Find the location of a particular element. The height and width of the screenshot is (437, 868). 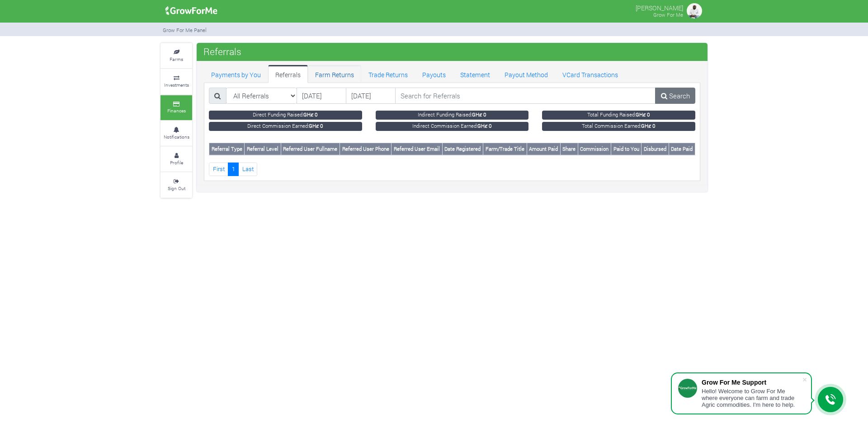

th: Referred User Fullname is located at coordinates (310, 149).